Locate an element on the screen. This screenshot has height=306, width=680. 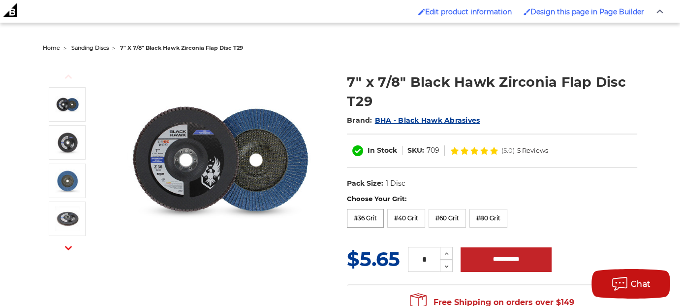
span: (5.0) is located at coordinates (508, 150).